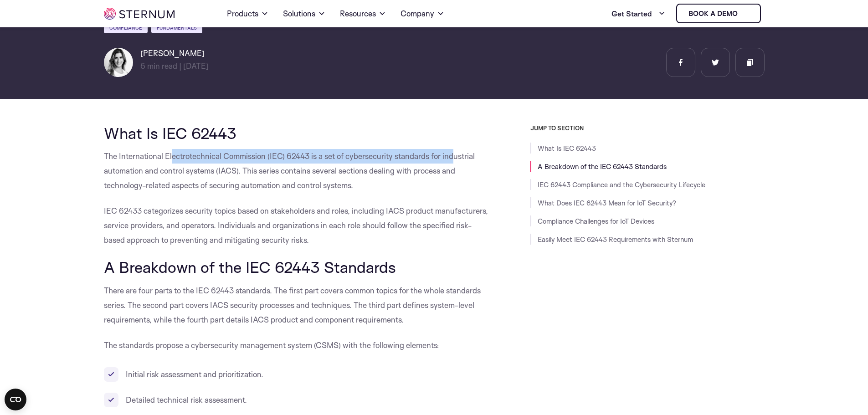 This screenshot has width=868, height=415. Describe the element at coordinates (719, 14) in the screenshot. I see `a: Book a demo` at that location.